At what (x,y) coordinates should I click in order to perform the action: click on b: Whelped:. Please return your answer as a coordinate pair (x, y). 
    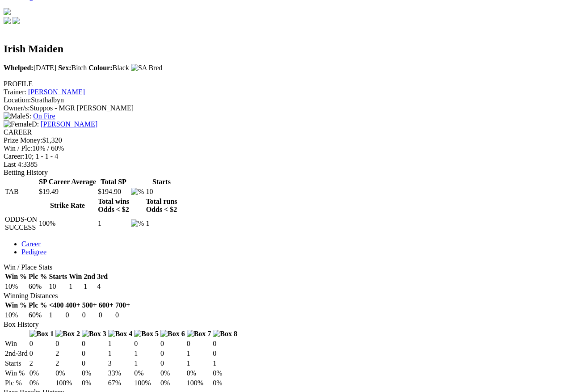
    Looking at the image, I should click on (18, 67).